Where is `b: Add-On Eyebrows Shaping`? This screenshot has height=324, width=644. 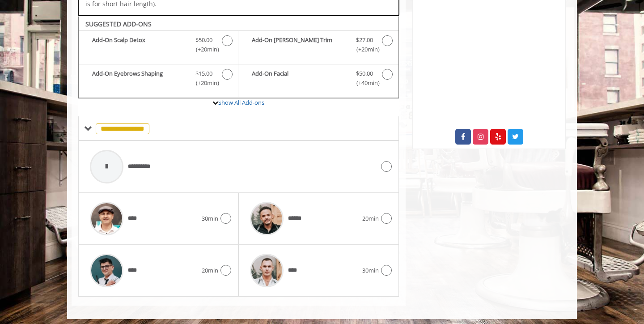 b: Add-On Eyebrows Shaping is located at coordinates (139, 78).